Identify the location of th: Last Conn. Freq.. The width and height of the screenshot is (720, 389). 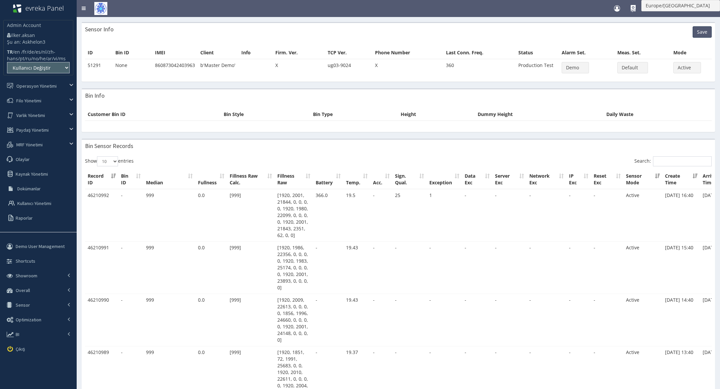
(480, 53).